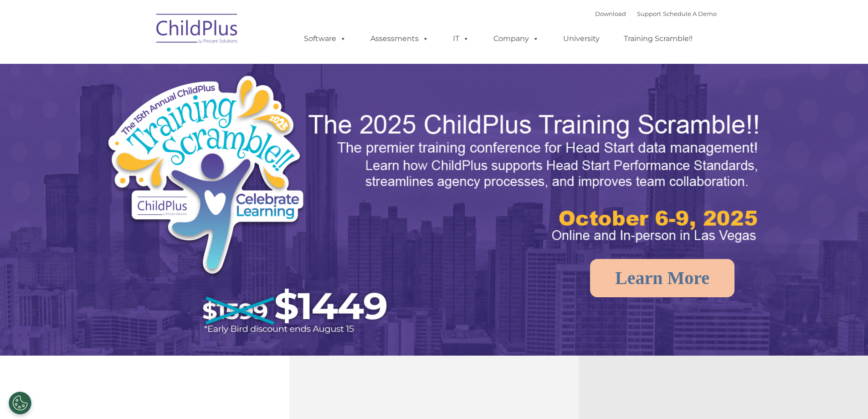 The image size is (868, 419). Describe the element at coordinates (662, 278) in the screenshot. I see `a: Learn More` at that location.